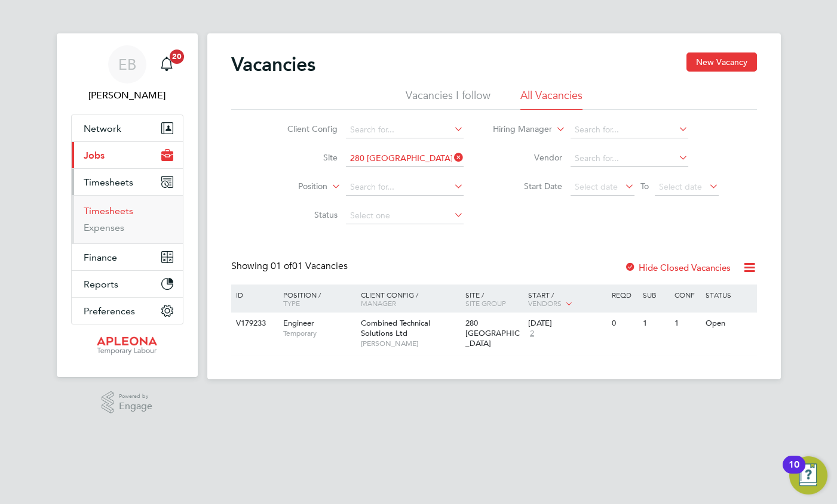 Image resolution: width=837 pixels, height=504 pixels. I want to click on label: Hiring Manager, so click(517, 130).